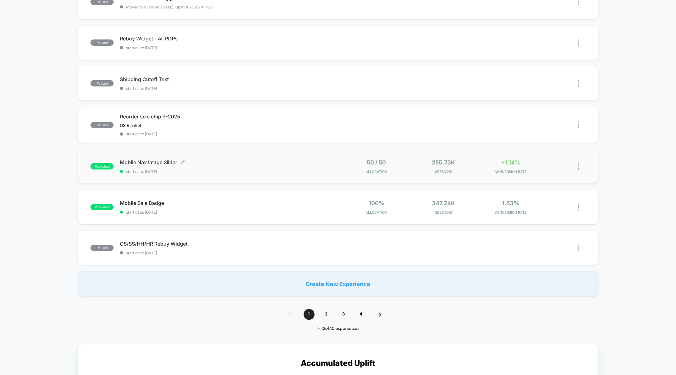 This screenshot has height=375, width=676. Describe the element at coordinates (444, 162) in the screenshot. I see `span: 255.73k` at that location.